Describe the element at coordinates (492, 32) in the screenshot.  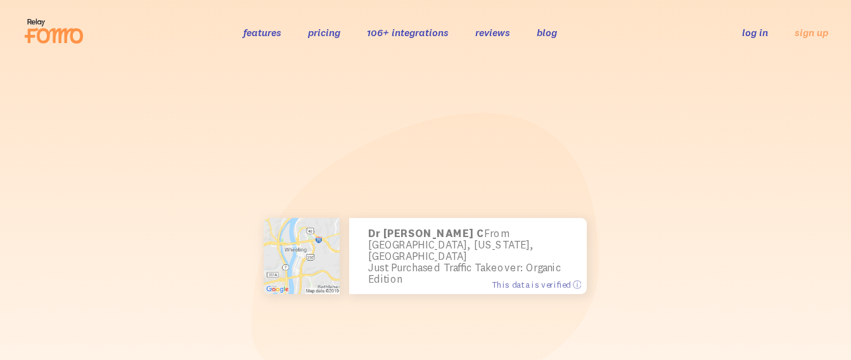
I see `a: reviews` at that location.